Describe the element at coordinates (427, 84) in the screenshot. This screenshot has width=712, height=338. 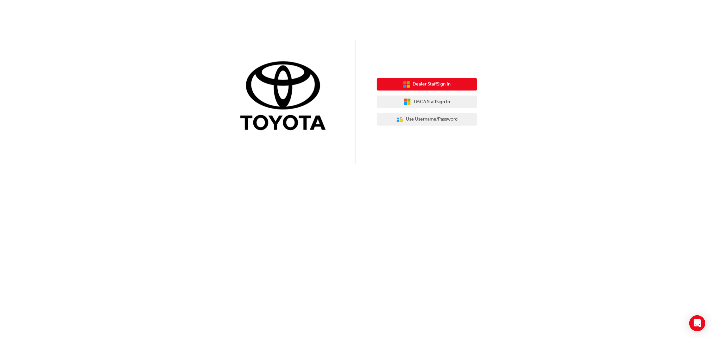
I see `button: Dealer StaffSign In` at that location.